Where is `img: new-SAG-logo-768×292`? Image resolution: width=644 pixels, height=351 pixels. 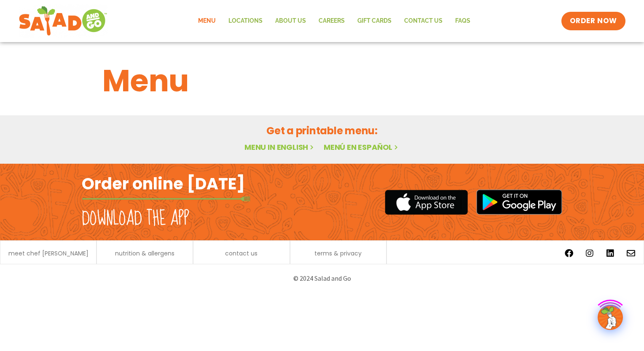
img: new-SAG-logo-768×292 is located at coordinates (63, 21).